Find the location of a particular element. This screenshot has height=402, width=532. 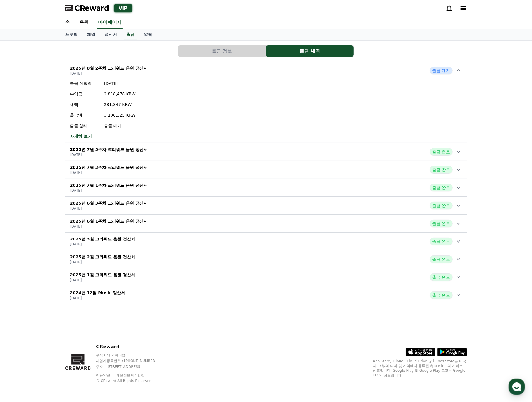

a: 개인정보처리방침 is located at coordinates (130, 375).